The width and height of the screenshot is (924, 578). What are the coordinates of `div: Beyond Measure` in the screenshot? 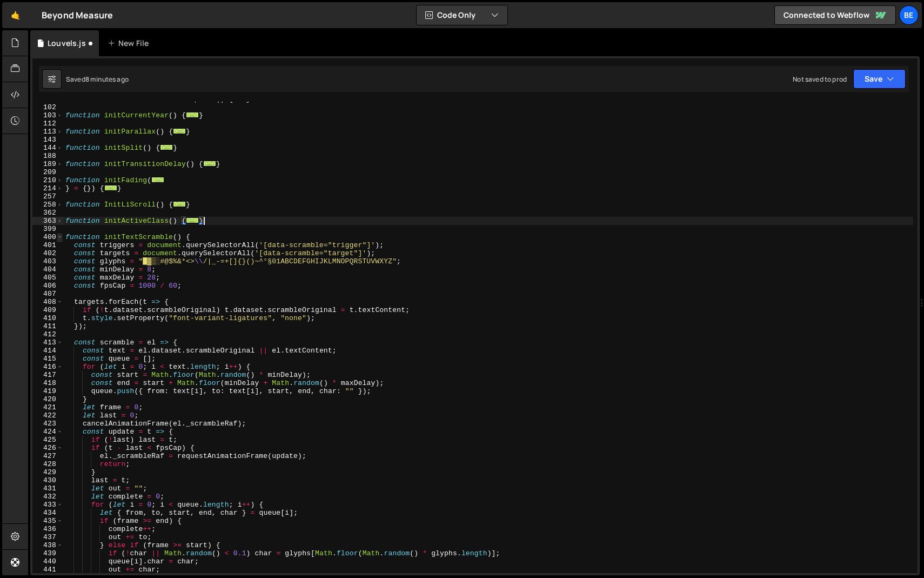 It's located at (78, 16).